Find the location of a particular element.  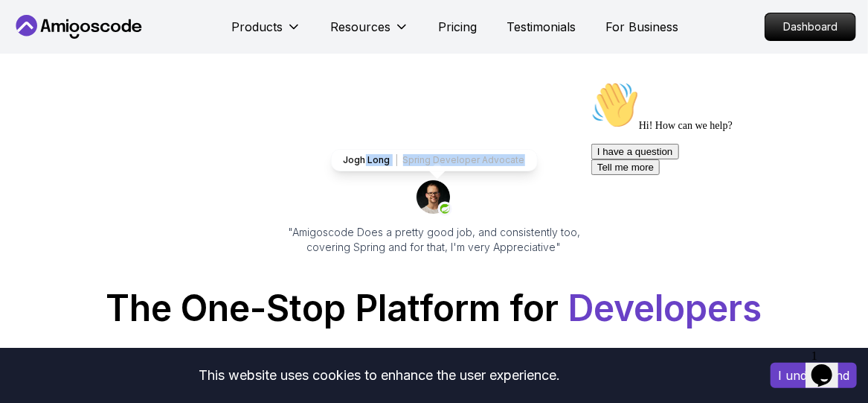

button: Tell me more is located at coordinates (41, 91).